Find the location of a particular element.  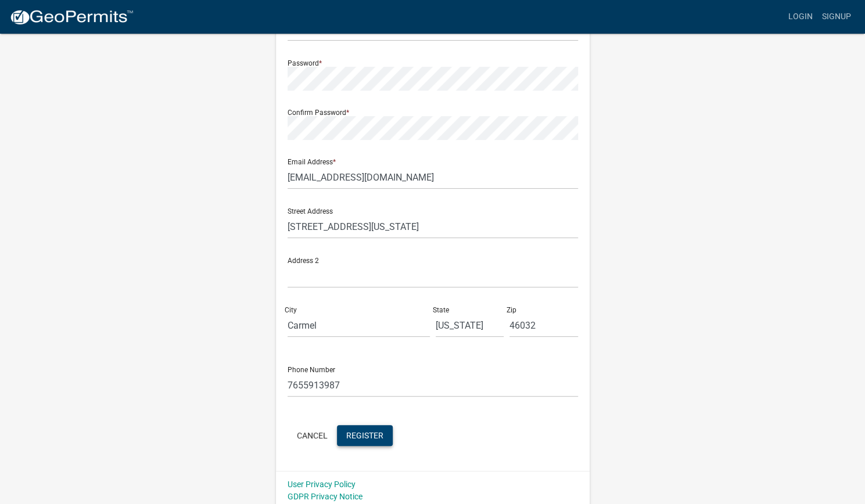

a: User Privacy Policy is located at coordinates (321, 484).